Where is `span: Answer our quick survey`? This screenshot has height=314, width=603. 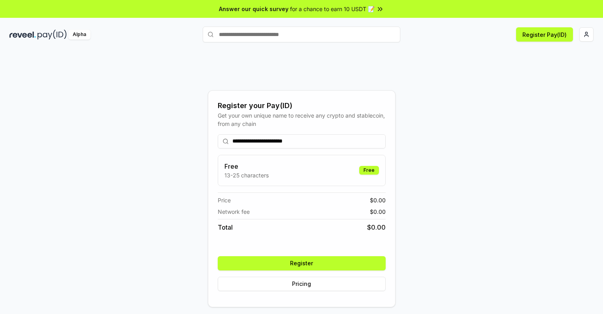
span: Answer our quick survey is located at coordinates (254, 9).